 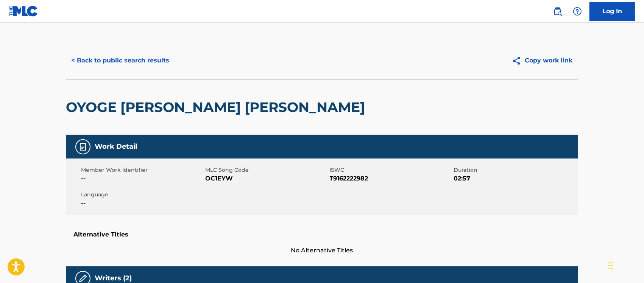 I want to click on span: MLC Song Code, so click(x=267, y=170).